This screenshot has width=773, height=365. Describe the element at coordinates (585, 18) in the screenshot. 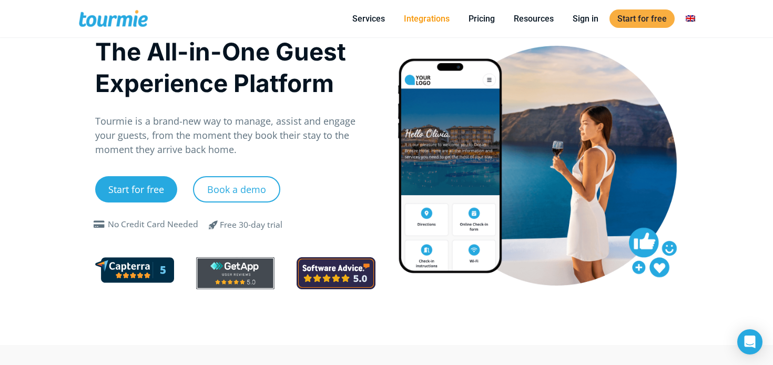

I see `a: Sign in` at that location.